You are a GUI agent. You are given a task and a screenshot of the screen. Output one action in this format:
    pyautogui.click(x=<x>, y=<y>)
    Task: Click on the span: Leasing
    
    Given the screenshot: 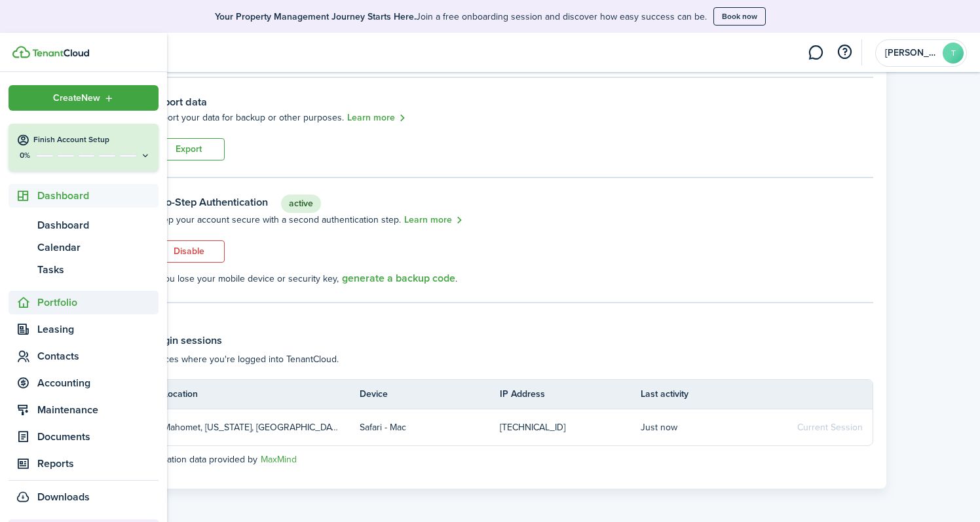 What is the action you would take?
    pyautogui.click(x=97, y=329)
    